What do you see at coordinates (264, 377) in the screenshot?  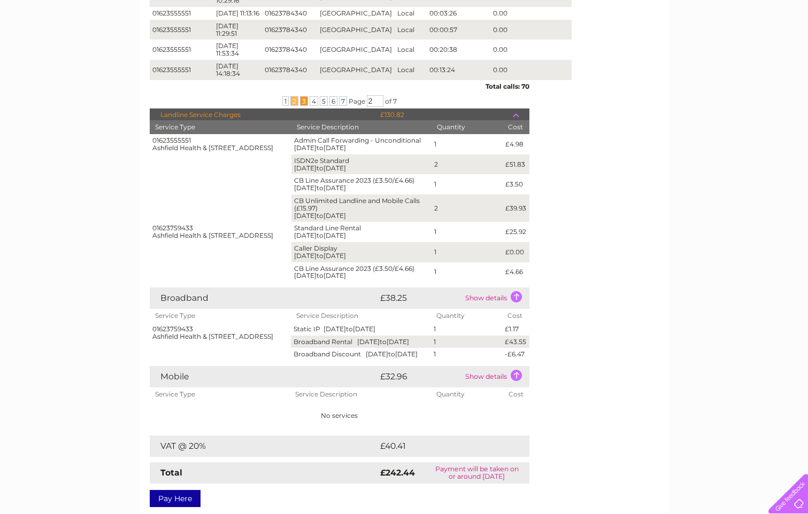 I see `td: Mobile` at bounding box center [264, 377].